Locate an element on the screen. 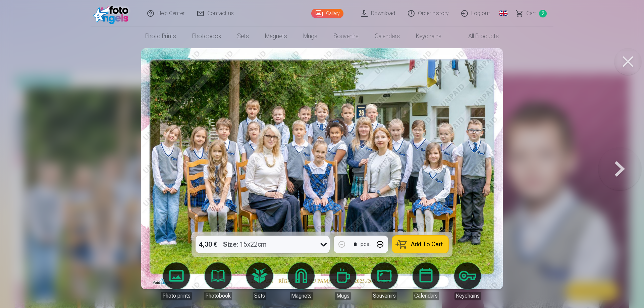  a: All products is located at coordinates (478, 36).